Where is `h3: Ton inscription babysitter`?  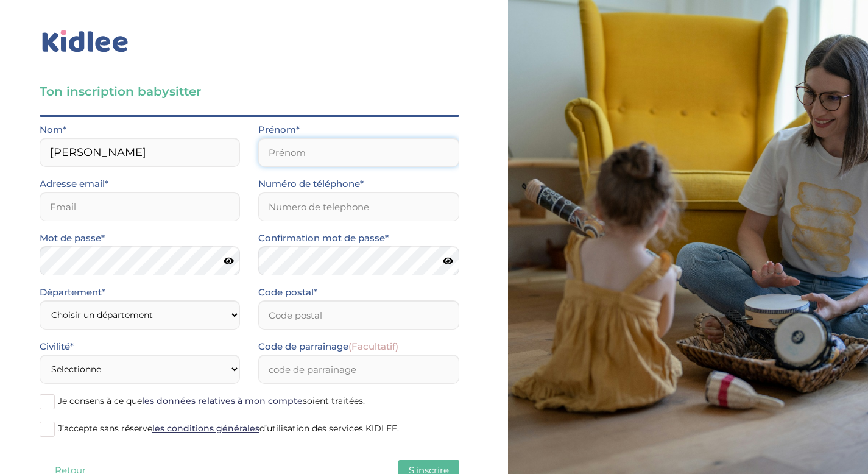
h3: Ton inscription babysitter is located at coordinates (249, 91).